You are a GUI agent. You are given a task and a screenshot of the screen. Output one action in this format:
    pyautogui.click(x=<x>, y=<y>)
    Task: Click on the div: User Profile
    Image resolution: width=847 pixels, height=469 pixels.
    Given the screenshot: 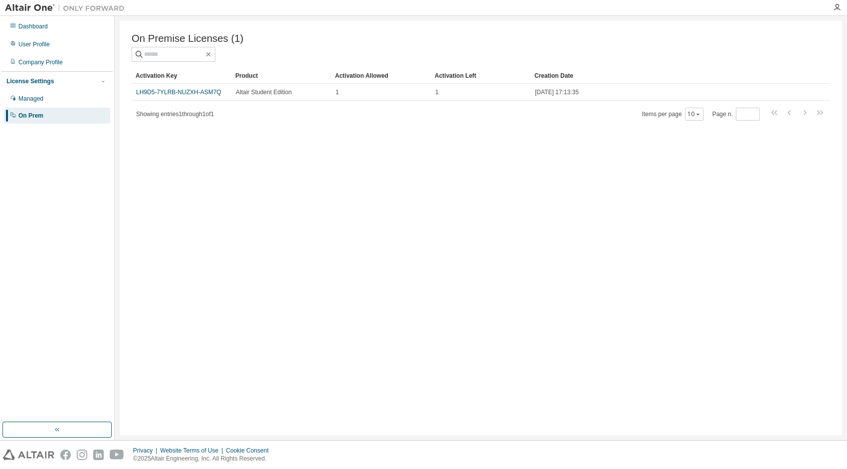 What is the action you would take?
    pyautogui.click(x=34, y=44)
    